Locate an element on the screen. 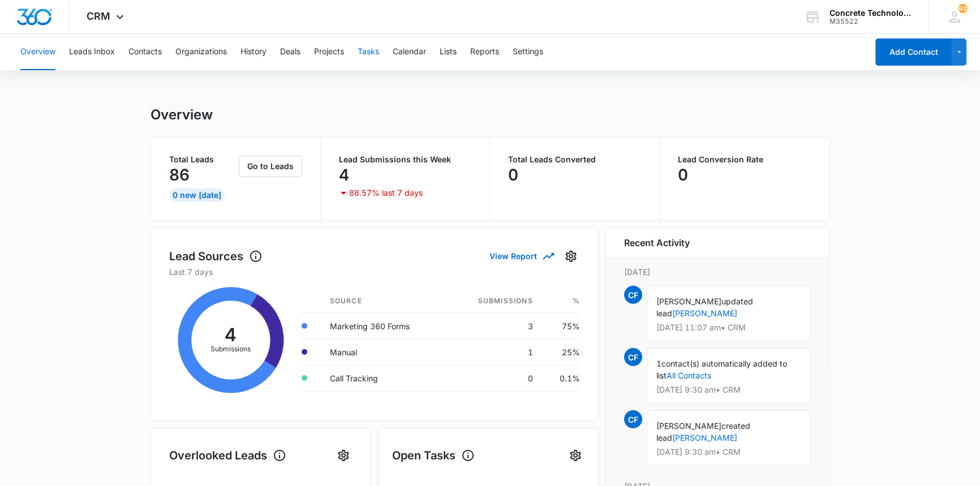 The image size is (980, 486). button: Contacts is located at coordinates (145, 52).